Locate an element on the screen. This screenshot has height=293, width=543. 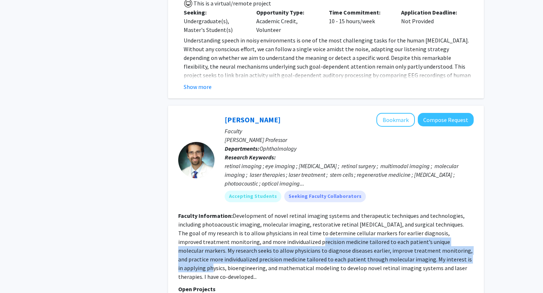
div: 10 - 15 hours/week is located at coordinates (359, 21).